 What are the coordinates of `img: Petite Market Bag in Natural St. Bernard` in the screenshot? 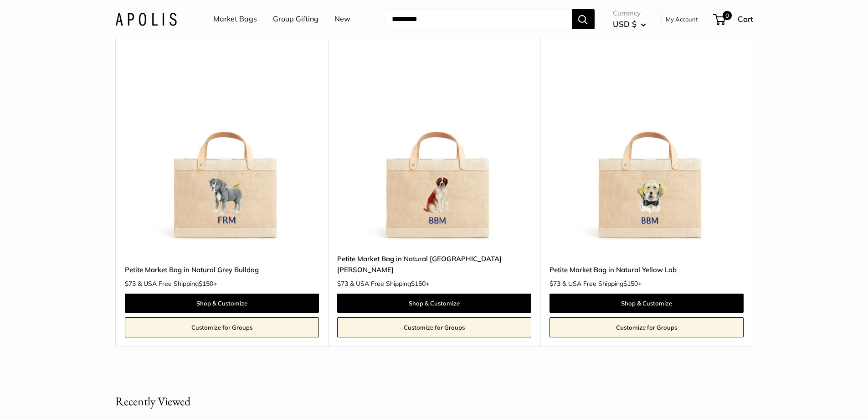 It's located at (434, 148).